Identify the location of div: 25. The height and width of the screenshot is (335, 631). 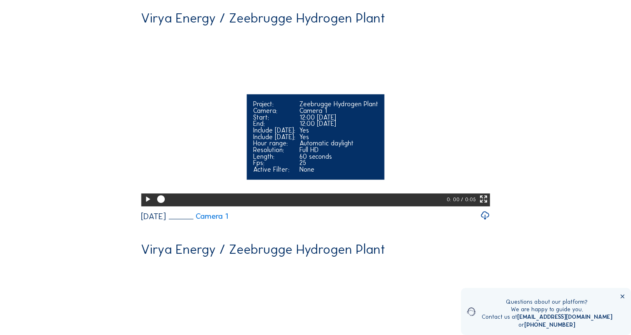
(338, 163).